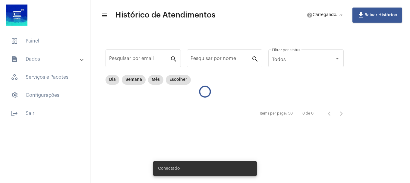 This screenshot has width=410, height=183. What do you see at coordinates (308, 113) in the screenshot?
I see `div: 0 de 0` at bounding box center [308, 113].